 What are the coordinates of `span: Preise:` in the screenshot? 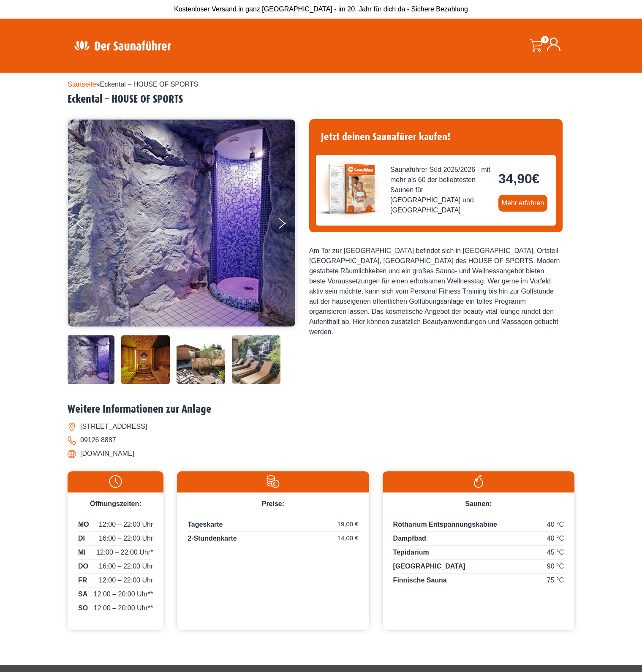 It's located at (273, 503).